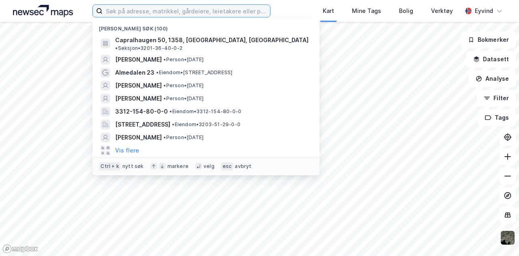 Image resolution: width=519 pixels, height=256 pixels. What do you see at coordinates (488, 40) in the screenshot?
I see `button: Bokmerker` at bounding box center [488, 40].